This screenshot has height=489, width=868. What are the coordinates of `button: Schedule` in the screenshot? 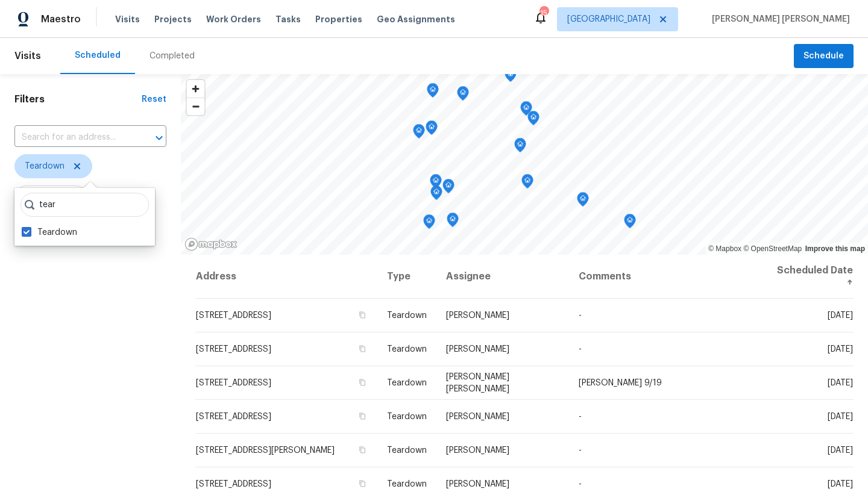 It's located at (823, 56).